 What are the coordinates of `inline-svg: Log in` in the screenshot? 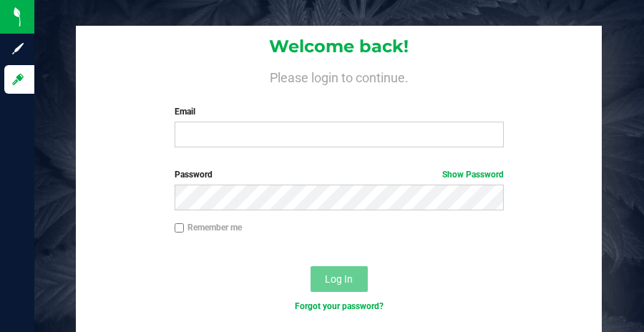 It's located at (18, 79).